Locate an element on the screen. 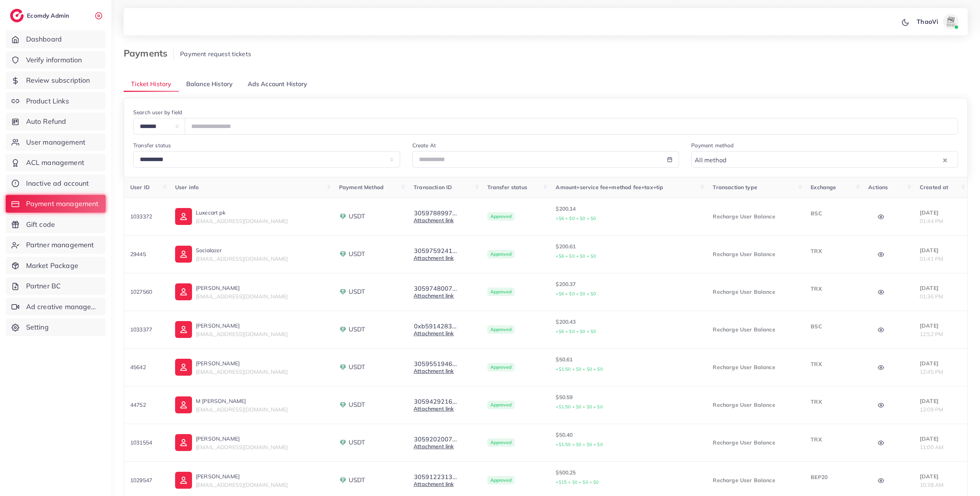 The image size is (980, 496). button: 3059759241... is located at coordinates (435, 250).